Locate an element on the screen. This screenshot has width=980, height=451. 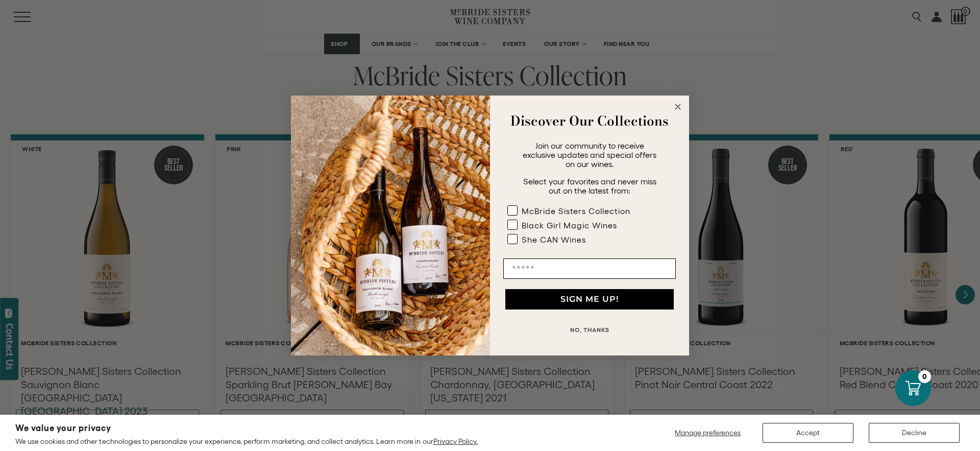
button: Accept is located at coordinates (808, 432).